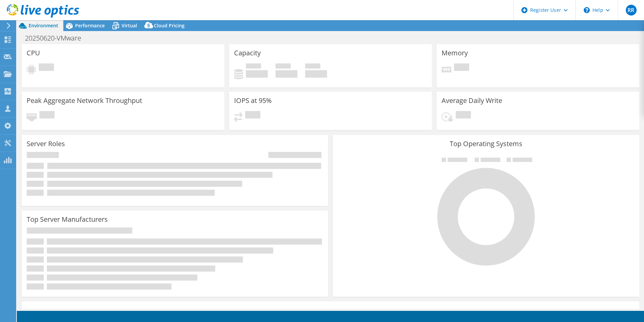 The height and width of the screenshot is (322, 644). I want to click on span: Performance, so click(90, 25).